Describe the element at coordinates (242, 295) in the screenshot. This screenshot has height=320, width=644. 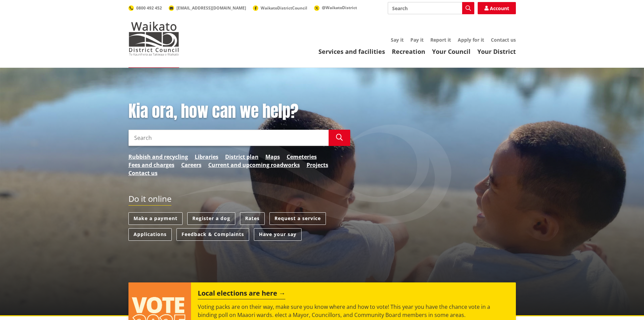
I see `h2: Local elections are here` at that location.